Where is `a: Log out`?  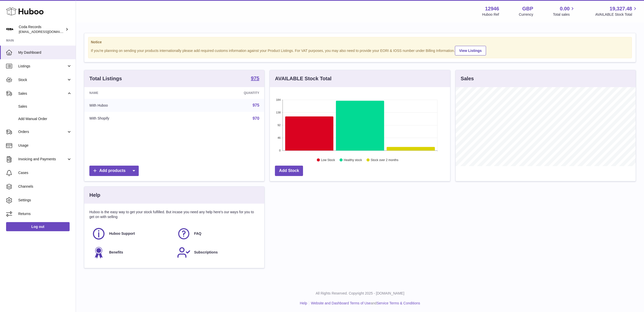
a: Log out is located at coordinates (38, 227).